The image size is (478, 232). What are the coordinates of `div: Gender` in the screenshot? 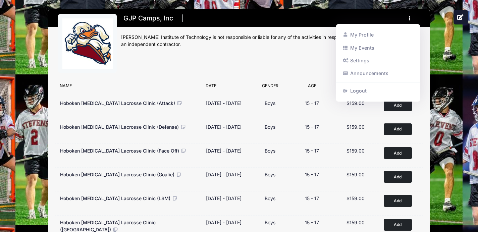 It's located at (270, 88).